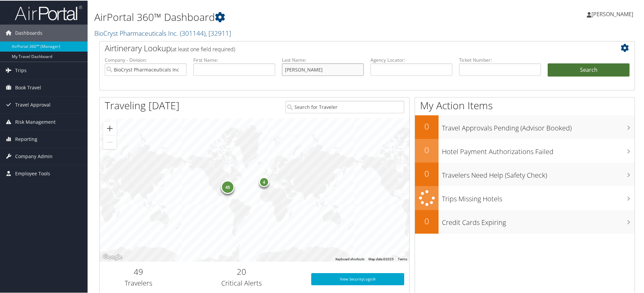 This screenshot has height=293, width=644. I want to click on h3: Trips Missing Hotels, so click(538, 196).